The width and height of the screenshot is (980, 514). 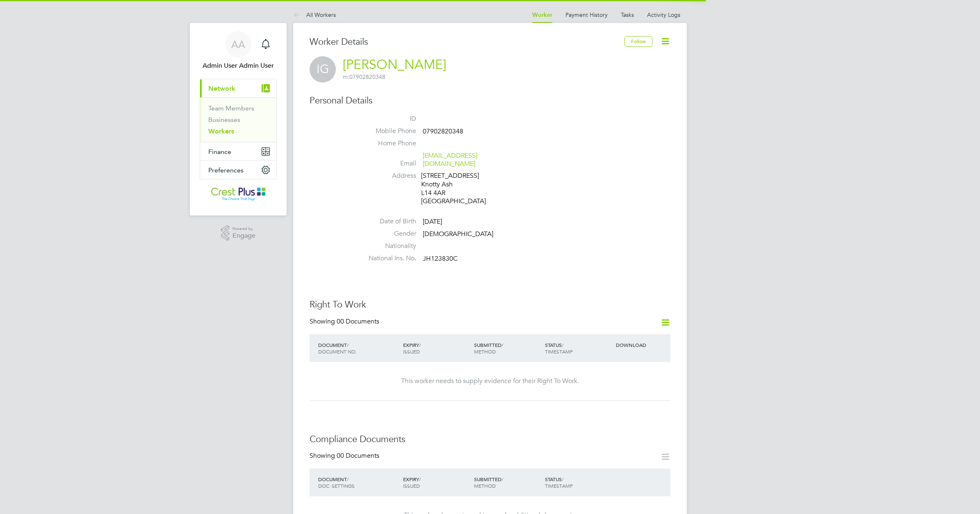 I want to click on h3: Right To Work, so click(x=490, y=305).